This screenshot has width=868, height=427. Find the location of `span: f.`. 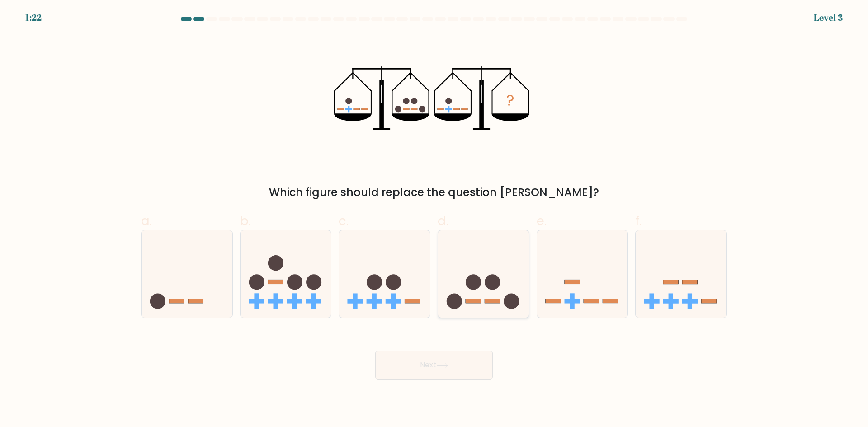

span: f. is located at coordinates (639, 220).